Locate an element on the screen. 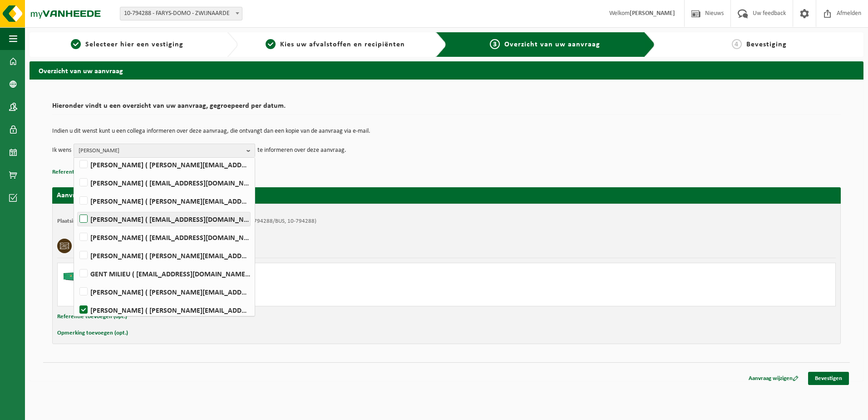 This screenshot has height=420, width=868. a: Bevestigen is located at coordinates (829, 378).